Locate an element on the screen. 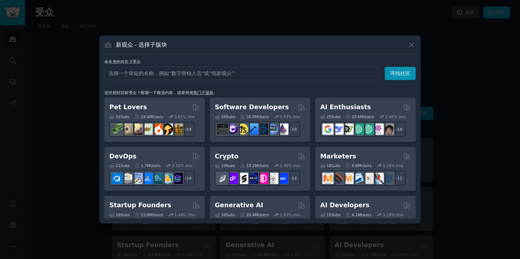  img: web3 is located at coordinates (253, 178).